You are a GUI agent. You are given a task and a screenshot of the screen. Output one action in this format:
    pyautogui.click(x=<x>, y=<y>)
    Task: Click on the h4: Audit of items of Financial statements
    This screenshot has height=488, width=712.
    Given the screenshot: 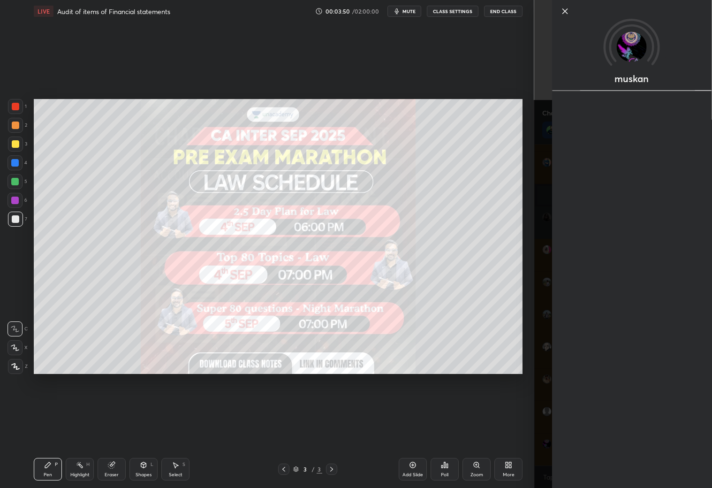 What is the action you would take?
    pyautogui.click(x=114, y=11)
    